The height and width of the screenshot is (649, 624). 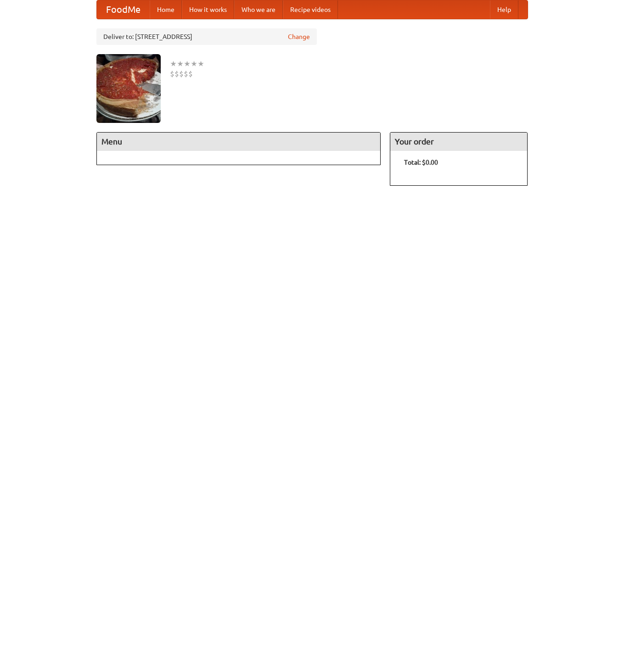 What do you see at coordinates (239, 142) in the screenshot?
I see `h4: Menu` at bounding box center [239, 142].